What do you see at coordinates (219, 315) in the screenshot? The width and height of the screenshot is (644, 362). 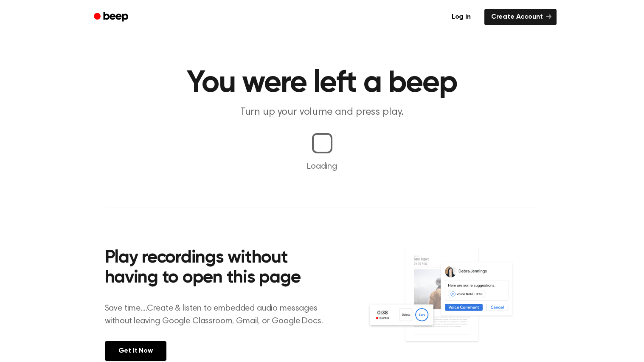 I see `p: Save time....Create & listen to embedded audio messages without leaving Google Classroom, Gmail, ...` at bounding box center [219, 315].